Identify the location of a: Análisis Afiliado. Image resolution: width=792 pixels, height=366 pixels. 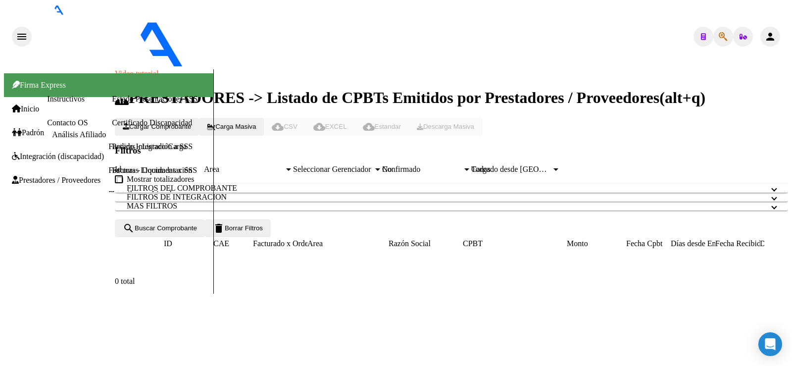
(79, 134).